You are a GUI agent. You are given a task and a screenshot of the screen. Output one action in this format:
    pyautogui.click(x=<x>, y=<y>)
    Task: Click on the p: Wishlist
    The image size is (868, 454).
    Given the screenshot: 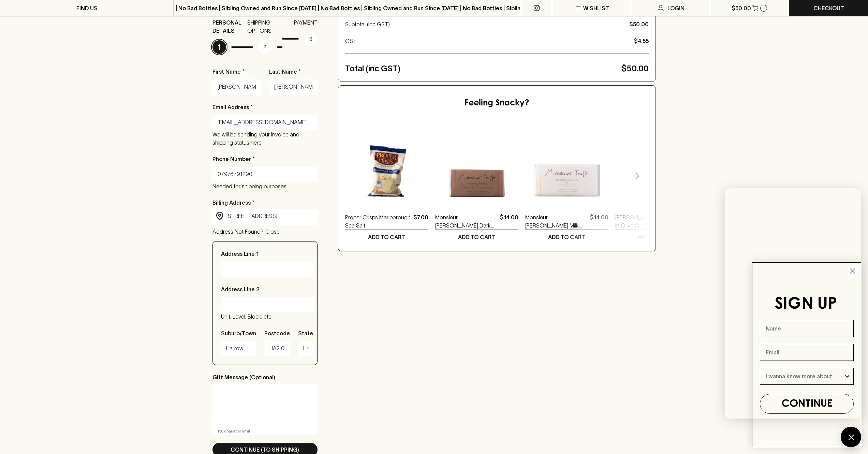 What is the action you would take?
    pyautogui.click(x=596, y=8)
    